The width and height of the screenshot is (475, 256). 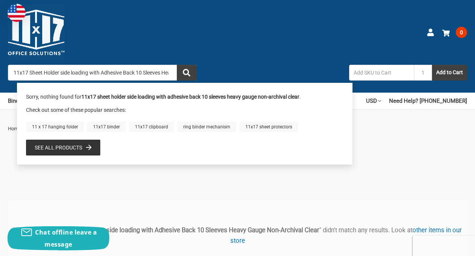 I want to click on button: Chat offline leave a message, so click(x=58, y=238).